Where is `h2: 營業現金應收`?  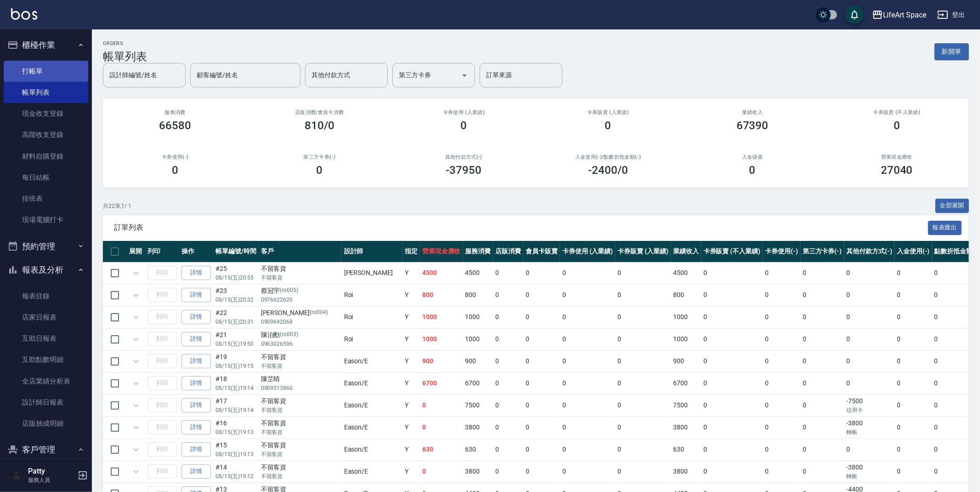 h2: 營業現金應收 is located at coordinates (897, 157).